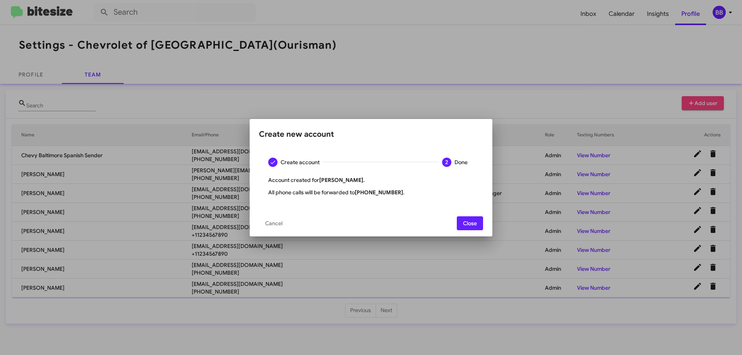 This screenshot has width=742, height=355. What do you see at coordinates (371, 180) in the screenshot?
I see `p: Account created for .` at bounding box center [371, 180].